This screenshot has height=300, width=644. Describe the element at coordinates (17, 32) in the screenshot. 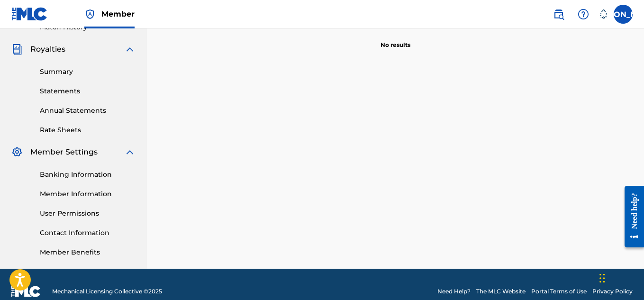

I see `div: Need help?` at that location.